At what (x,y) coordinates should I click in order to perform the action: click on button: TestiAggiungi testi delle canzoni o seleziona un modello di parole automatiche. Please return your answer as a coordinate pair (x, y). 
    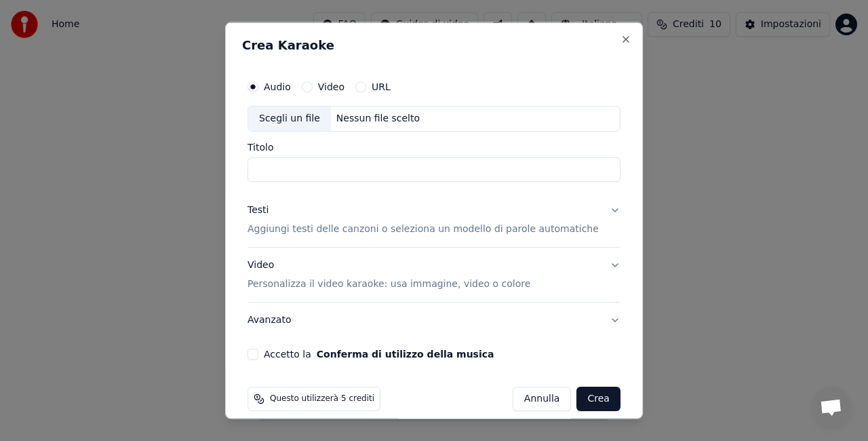
    Looking at the image, I should click on (434, 219).